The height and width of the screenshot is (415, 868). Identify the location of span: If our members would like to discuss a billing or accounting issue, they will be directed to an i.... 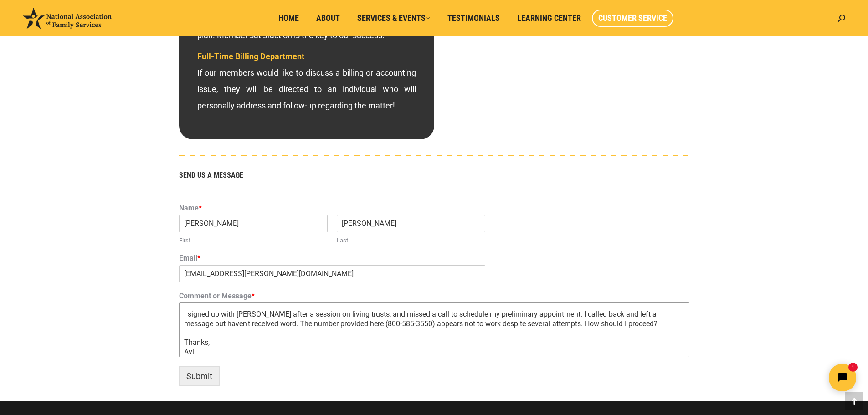
(307, 81).